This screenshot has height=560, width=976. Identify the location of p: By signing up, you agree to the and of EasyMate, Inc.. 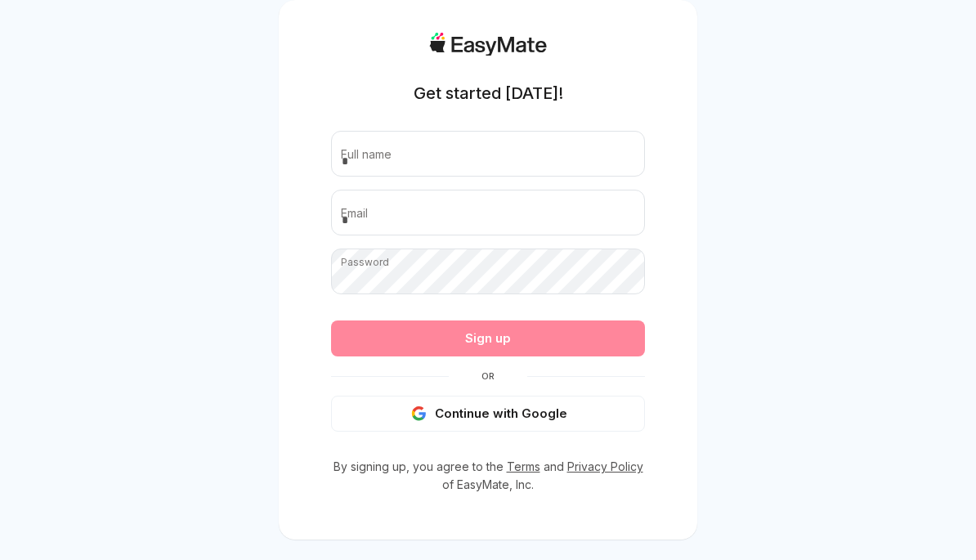
(488, 475).